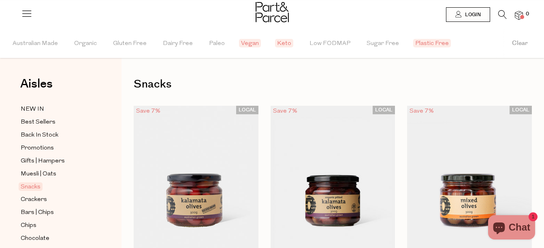 The width and height of the screenshot is (544, 248). I want to click on a: Login, so click(468, 15).